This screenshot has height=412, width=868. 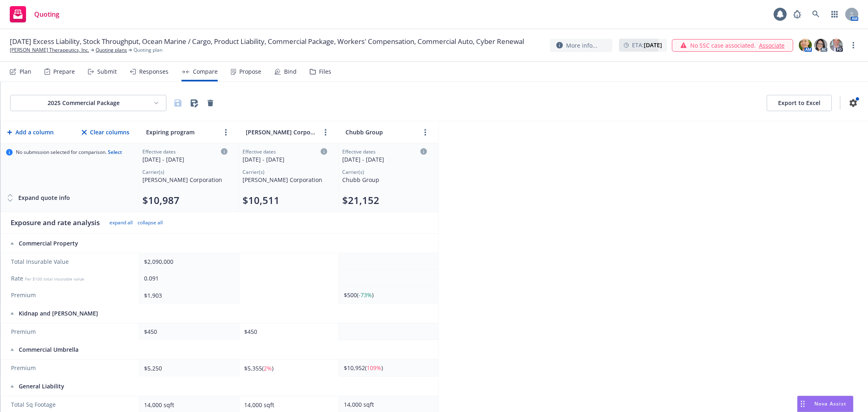 I want to click on button: Add a column, so click(x=30, y=132).